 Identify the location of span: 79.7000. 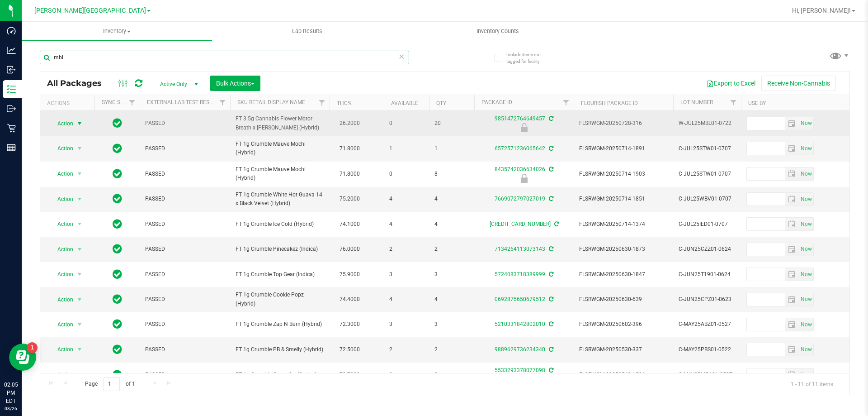
(349, 375).